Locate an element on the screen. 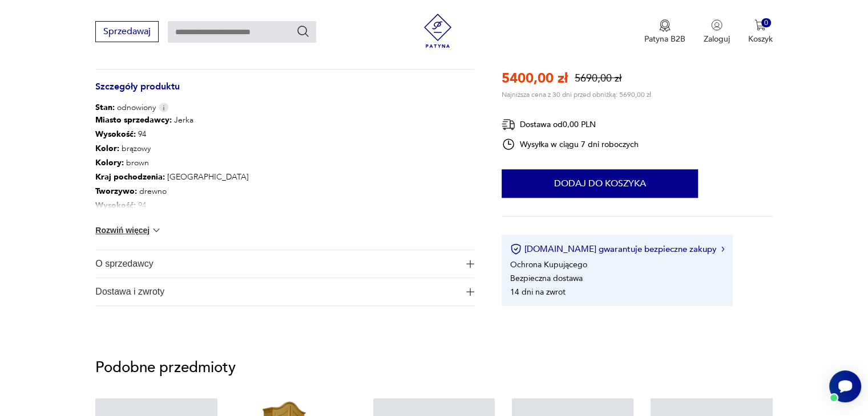  button: Ikona plusaO sprzedawcy is located at coordinates (285, 264).